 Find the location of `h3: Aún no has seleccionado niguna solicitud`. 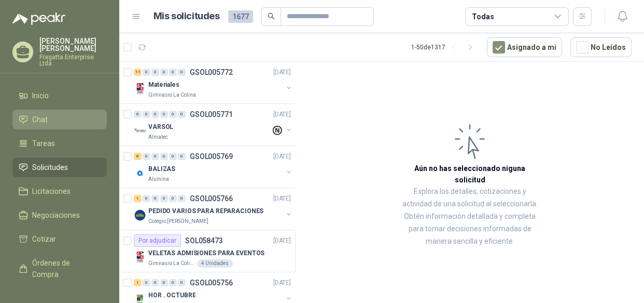

h3: Aún no has seleccionado niguna solicitud is located at coordinates (470, 174).